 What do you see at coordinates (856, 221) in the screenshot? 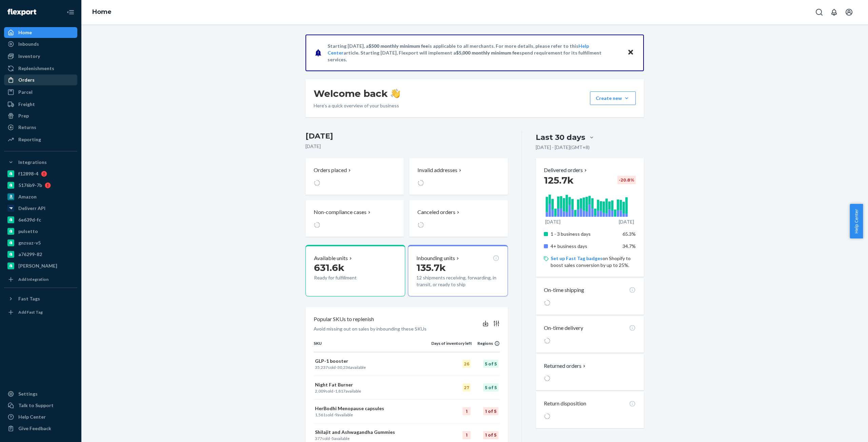
I see `span: Help Center` at bounding box center [856, 221].